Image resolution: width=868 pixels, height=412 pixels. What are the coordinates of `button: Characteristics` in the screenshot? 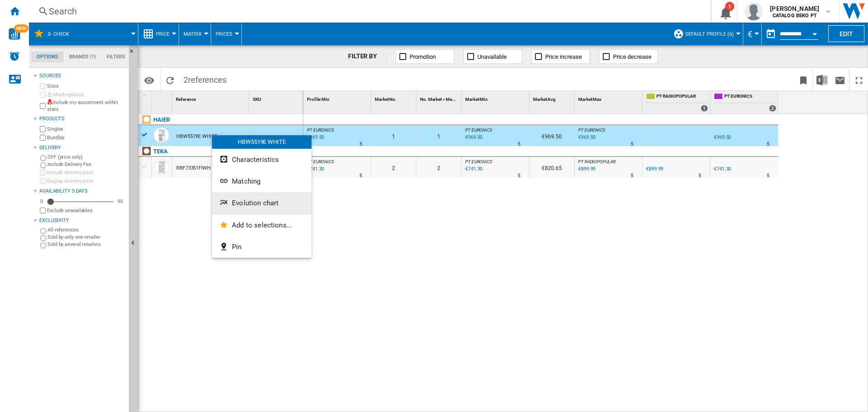 It's located at (262, 160).